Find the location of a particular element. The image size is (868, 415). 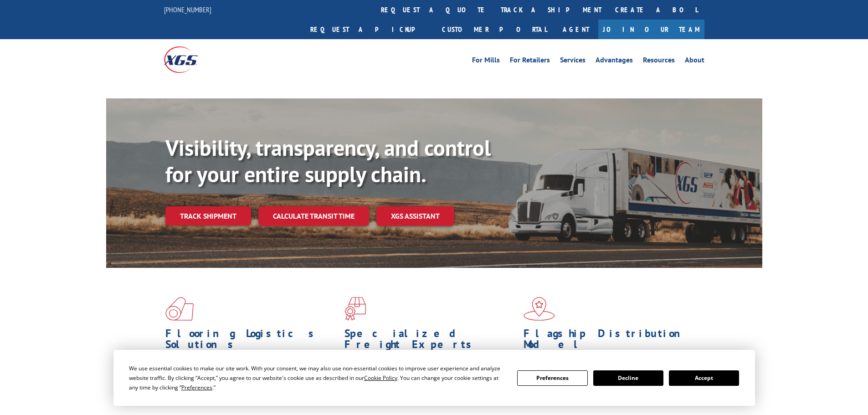

a: For Retailers is located at coordinates (530, 61).